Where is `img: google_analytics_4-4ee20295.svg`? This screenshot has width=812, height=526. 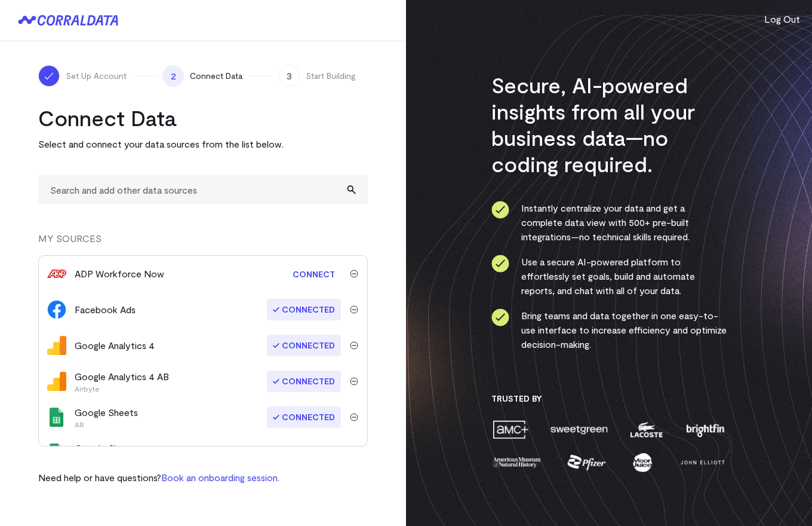
img: google_analytics_4-4ee20295.svg is located at coordinates (57, 345).